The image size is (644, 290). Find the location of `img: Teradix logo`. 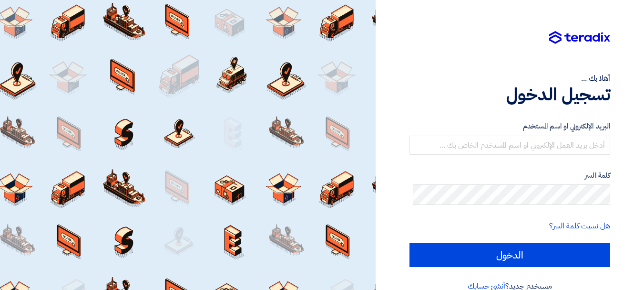

img: Teradix logo is located at coordinates (579, 37).